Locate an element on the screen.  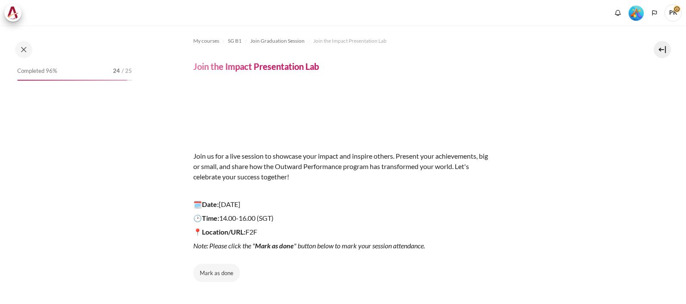
img: Architeck is located at coordinates (13, 13).